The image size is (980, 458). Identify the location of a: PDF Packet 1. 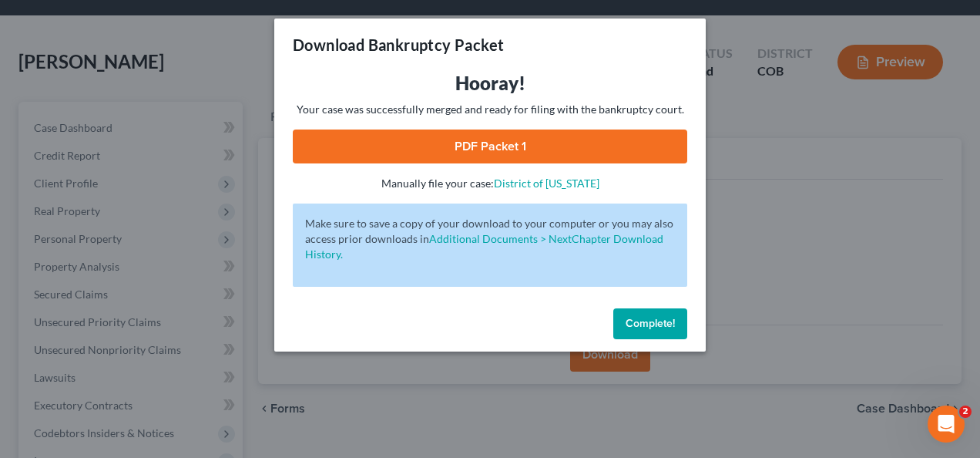
(490, 147).